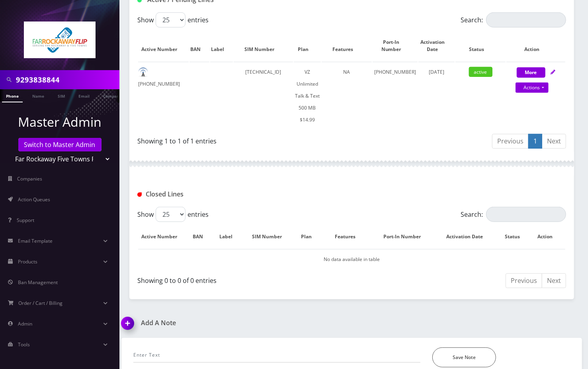 The height and width of the screenshot is (369, 588). Describe the element at coordinates (38, 95) in the screenshot. I see `a: Name` at that location.